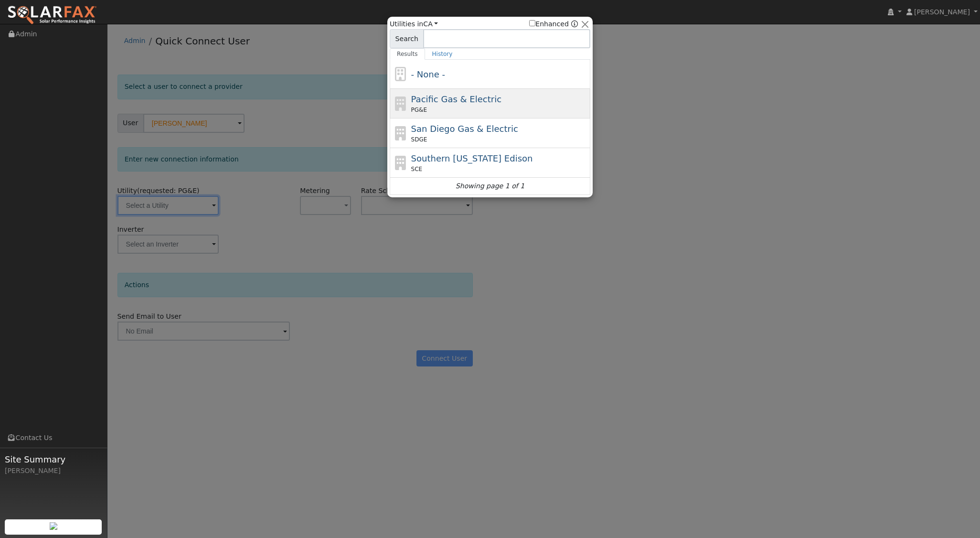  What do you see at coordinates (490, 186) in the screenshot?
I see `i: Showing page 1 of 1` at bounding box center [490, 186].